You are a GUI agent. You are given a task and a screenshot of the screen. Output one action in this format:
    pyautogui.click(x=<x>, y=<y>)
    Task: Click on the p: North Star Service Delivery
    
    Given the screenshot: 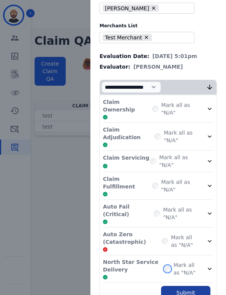 What is the action you would take?
    pyautogui.click(x=134, y=266)
    